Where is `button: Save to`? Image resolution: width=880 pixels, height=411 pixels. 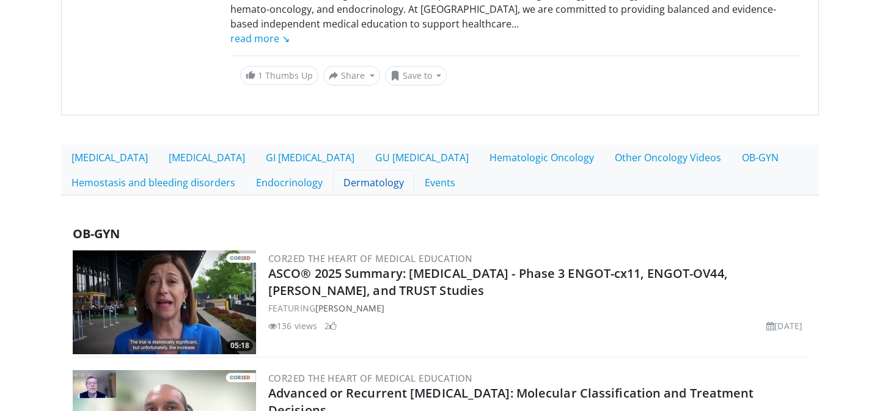 button: Save to is located at coordinates (416, 76).